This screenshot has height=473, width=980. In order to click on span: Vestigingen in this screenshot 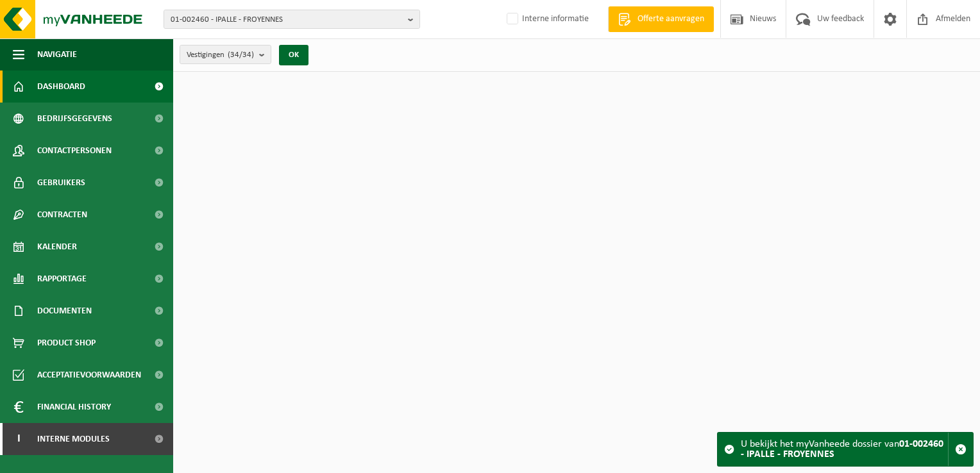, I will do `click(220, 55)`.